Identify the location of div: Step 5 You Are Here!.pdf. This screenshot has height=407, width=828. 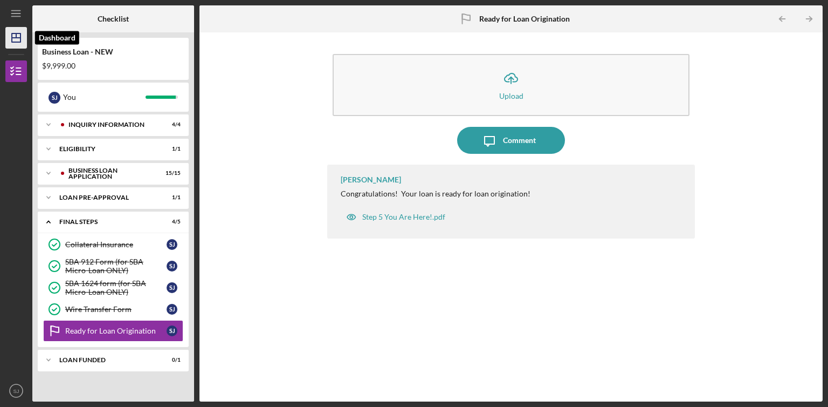
(404, 217).